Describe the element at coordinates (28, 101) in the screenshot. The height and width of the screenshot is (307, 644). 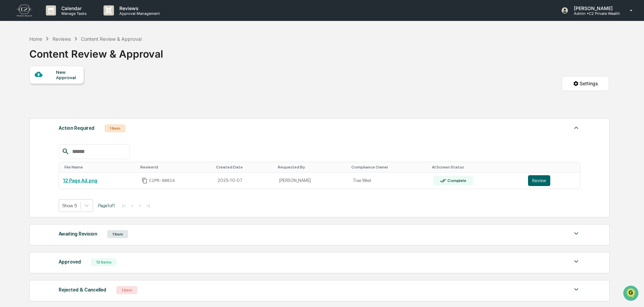
I see `span: Data Lookup` at that location.